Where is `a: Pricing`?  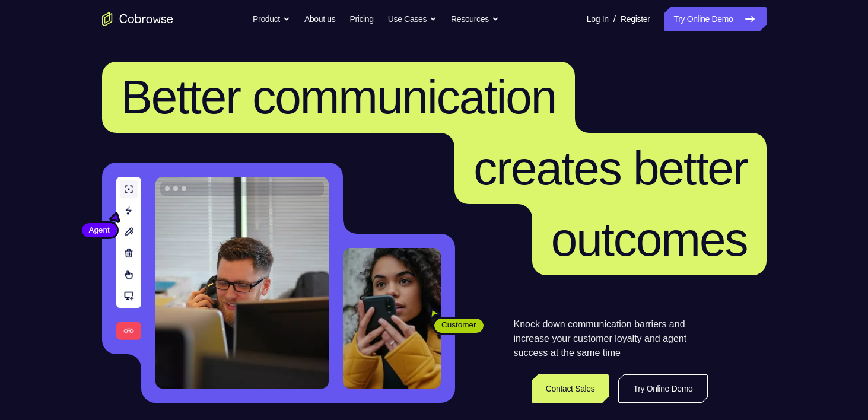 a: Pricing is located at coordinates (362, 19).